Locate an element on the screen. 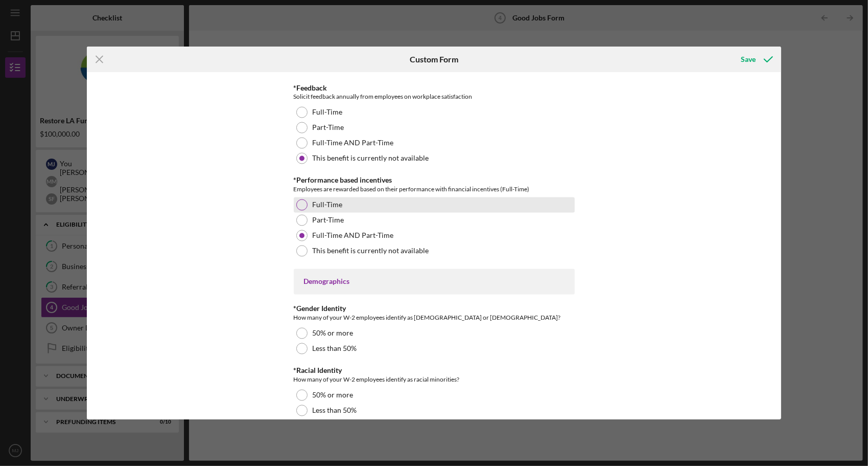 The width and height of the screenshot is (868, 466). button: Save is located at coordinates (755, 59).